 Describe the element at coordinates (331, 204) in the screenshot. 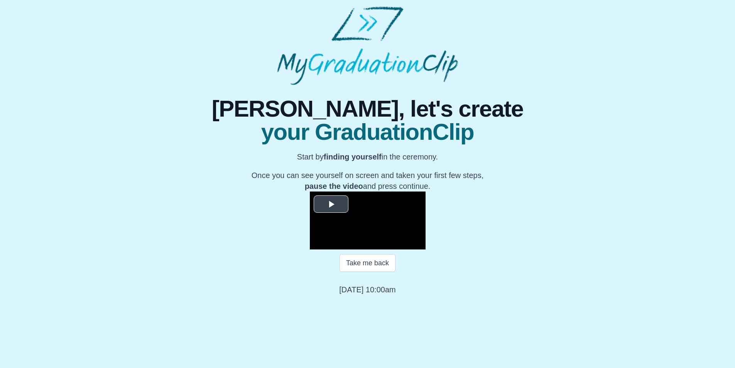

I see `button: Play Video` at that location.